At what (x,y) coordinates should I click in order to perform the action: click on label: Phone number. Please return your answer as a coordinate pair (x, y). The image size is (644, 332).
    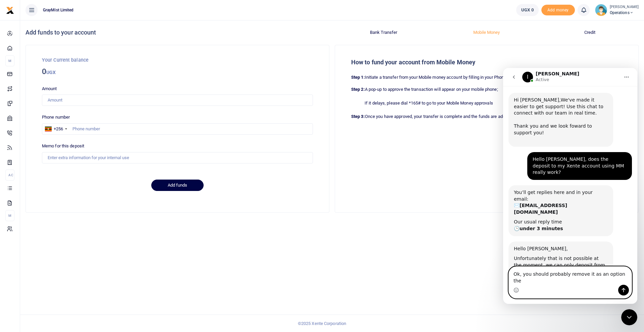
    Looking at the image, I should click on (56, 117).